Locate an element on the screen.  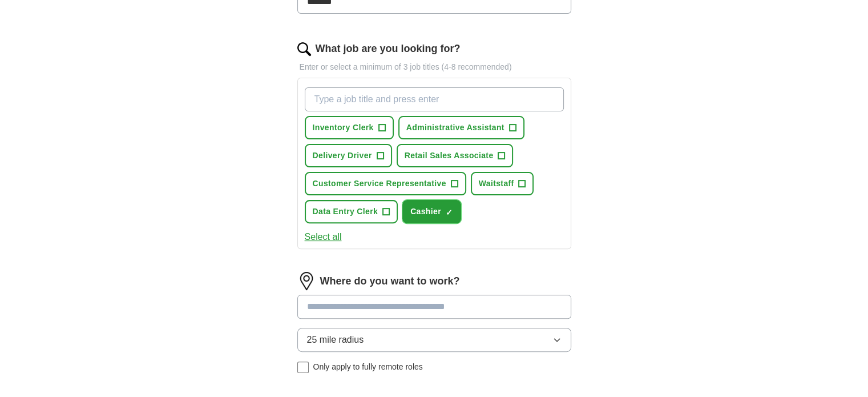
input: Only apply to fully remote roles is located at coordinates (303, 367).